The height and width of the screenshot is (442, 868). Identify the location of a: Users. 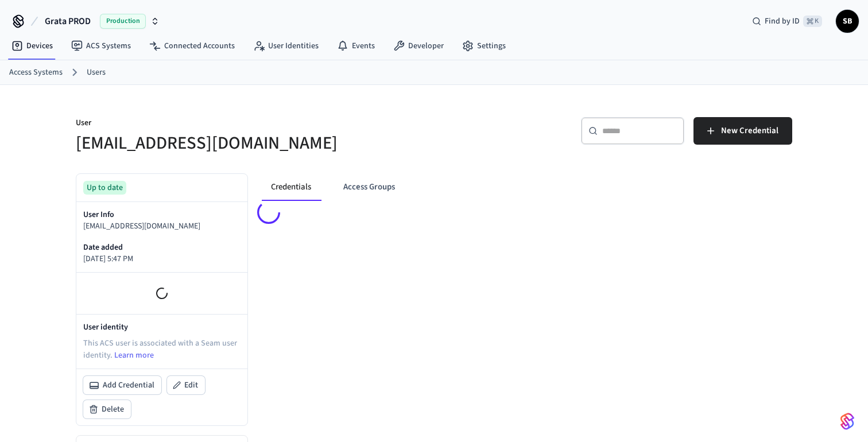
(96, 72).